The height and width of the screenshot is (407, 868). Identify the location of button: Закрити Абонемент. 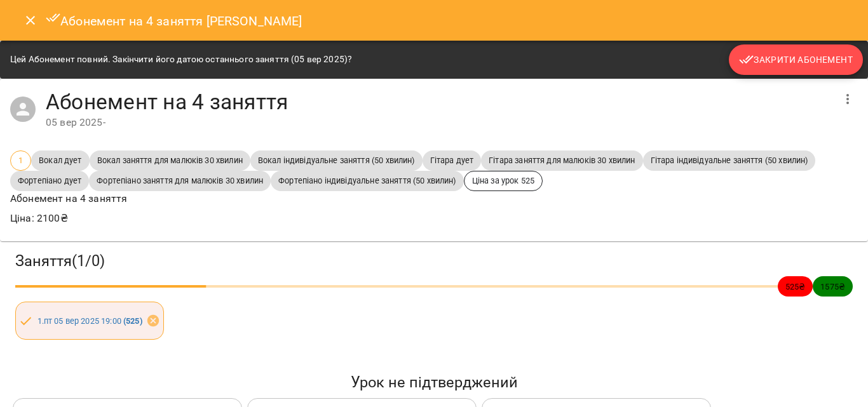
(795, 60).